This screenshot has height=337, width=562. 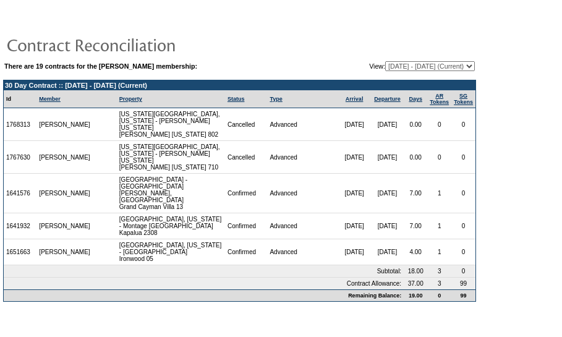 What do you see at coordinates (416, 295) in the screenshot?
I see `td: 19.00` at bounding box center [416, 295].